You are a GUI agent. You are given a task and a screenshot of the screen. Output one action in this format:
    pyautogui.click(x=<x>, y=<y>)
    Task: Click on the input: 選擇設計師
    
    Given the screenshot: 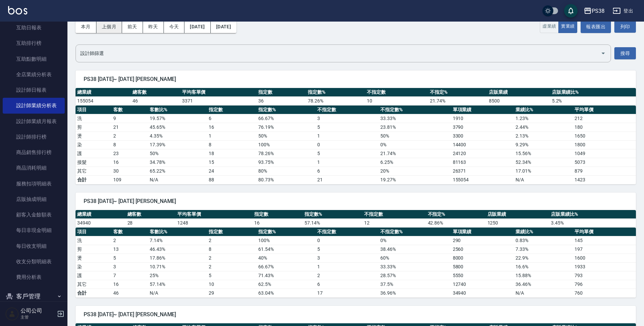 What is the action you would take?
    pyautogui.click(x=339, y=53)
    